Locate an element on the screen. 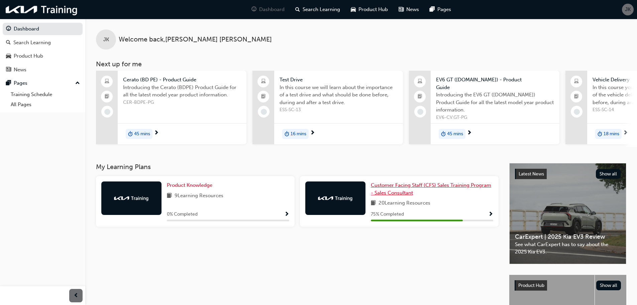 The image size is (637, 305). a: guage-iconDashboard is located at coordinates (268, 9).